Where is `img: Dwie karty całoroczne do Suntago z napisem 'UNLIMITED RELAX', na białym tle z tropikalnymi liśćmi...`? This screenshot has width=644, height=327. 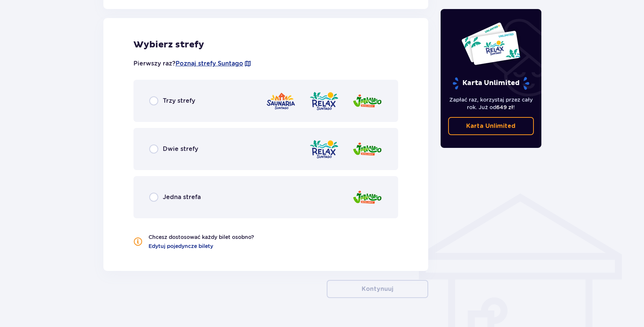
img: Dwie karty całoroczne do Suntago z napisem 'UNLIMITED RELAX', na białym tle z tropikalnymi liśćmi... is located at coordinates (490, 44).